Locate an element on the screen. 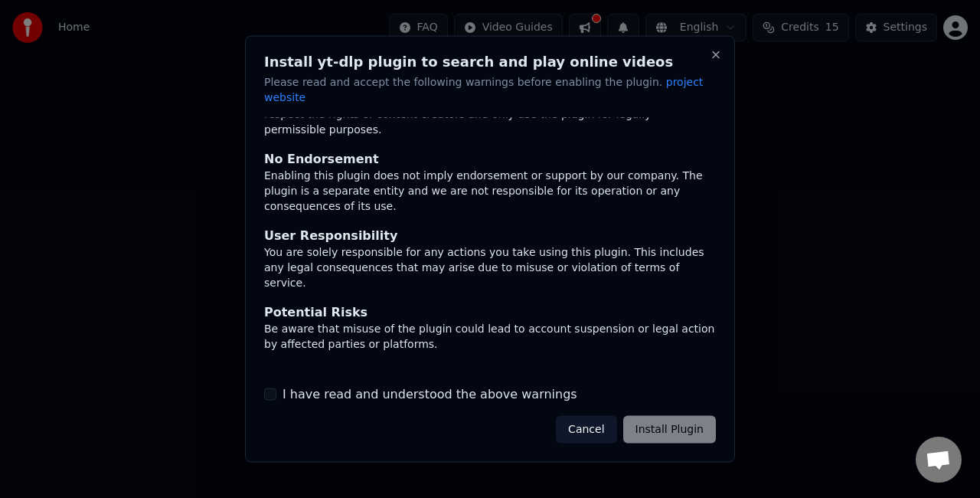  div: No Endorsement is located at coordinates (490, 159).